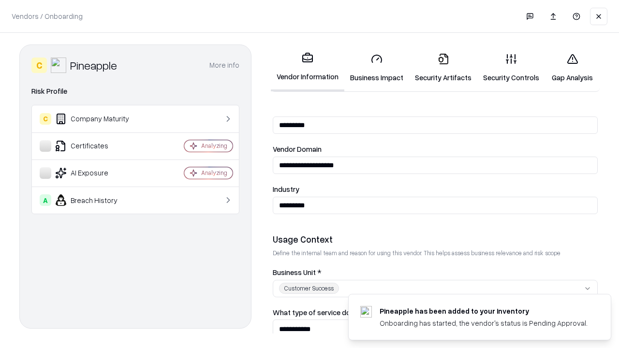 This screenshot has height=348, width=619. What do you see at coordinates (511, 68) in the screenshot?
I see `a: Security Controls` at bounding box center [511, 68].